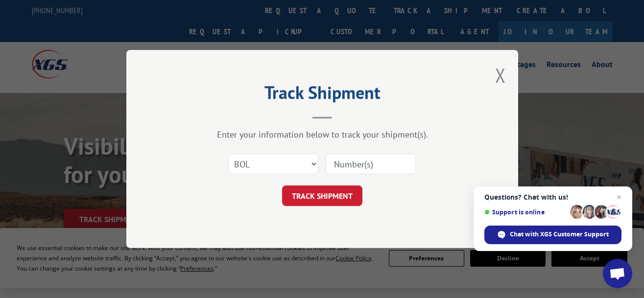 The image size is (644, 298). Describe the element at coordinates (617, 274) in the screenshot. I see `div: Open chat` at that location.